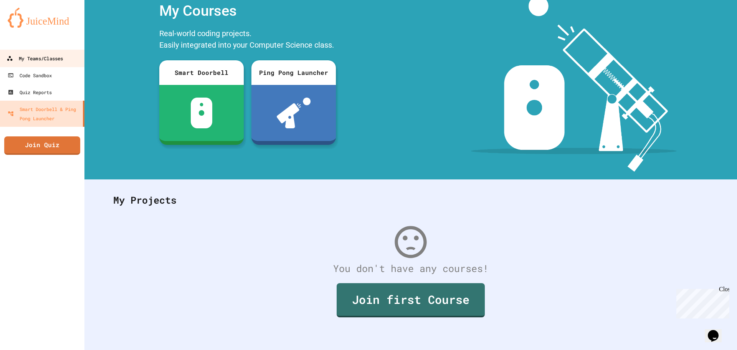 This screenshot has width=737, height=350. What do you see at coordinates (35, 58) in the screenshot?
I see `div: My Teams/Classes` at bounding box center [35, 58].